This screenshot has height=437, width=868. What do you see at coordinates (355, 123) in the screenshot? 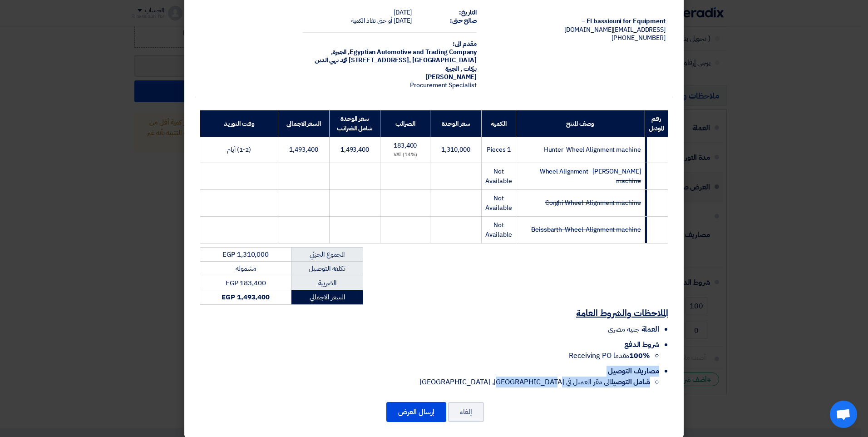
I see `th: سعر الوحدة شامل الضرائب` at bounding box center [355, 123].